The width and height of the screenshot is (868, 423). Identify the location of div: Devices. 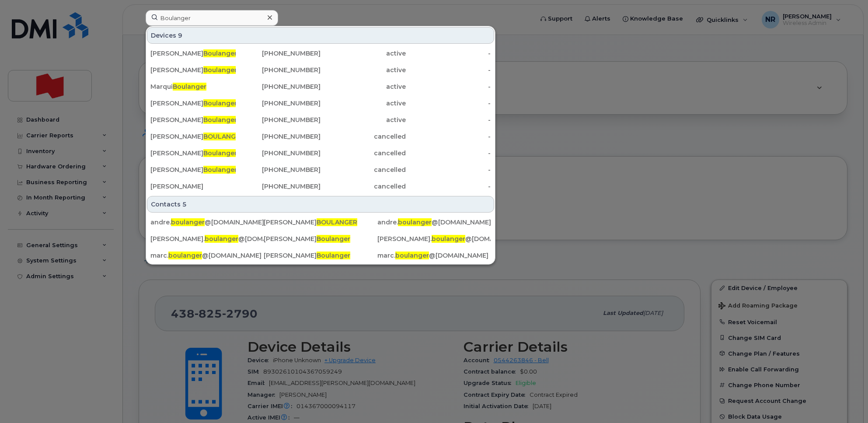
(321, 36).